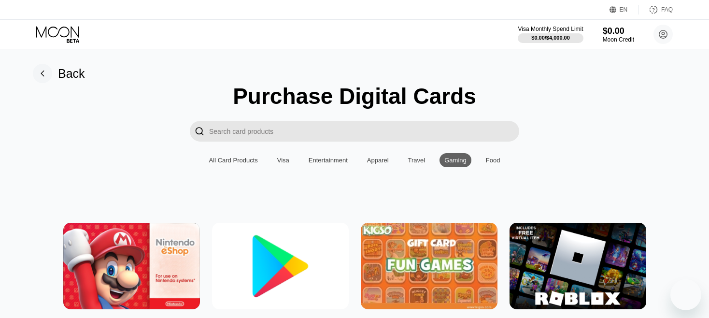  Describe the element at coordinates (417, 160) in the screenshot. I see `div: Travel` at that location.